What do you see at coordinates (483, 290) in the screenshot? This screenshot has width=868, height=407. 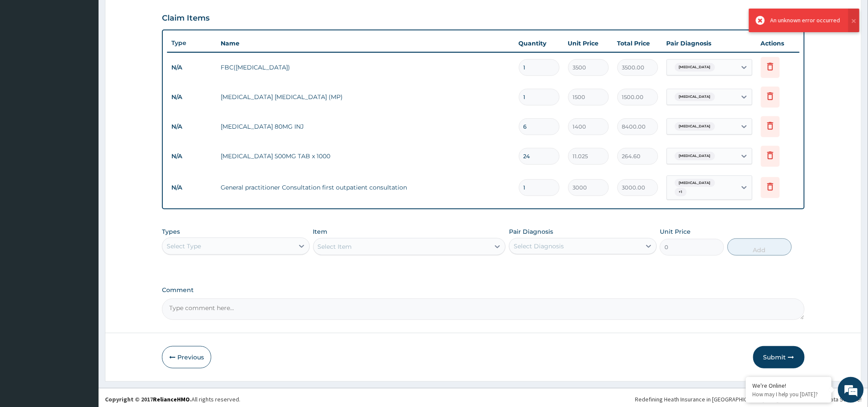 I see `label: Comment` at bounding box center [483, 290].